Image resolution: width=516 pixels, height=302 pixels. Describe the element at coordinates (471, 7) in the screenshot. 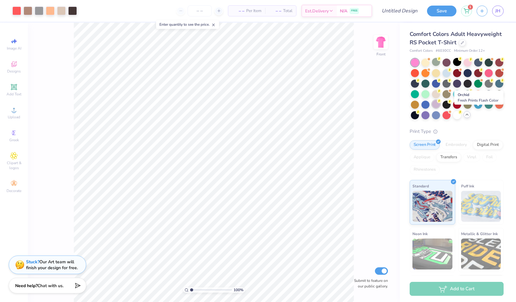

I see `span: 1` at that location.